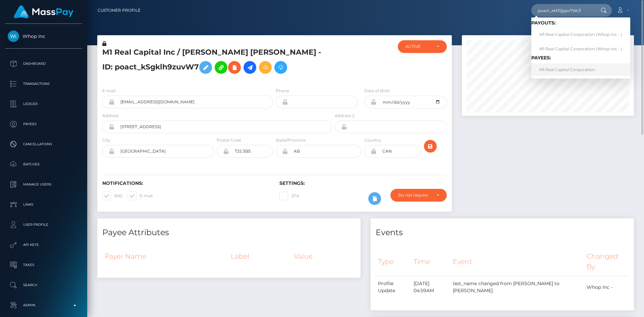 This screenshot has height=317, width=644. I want to click on a: Cancellations, so click(44, 144).